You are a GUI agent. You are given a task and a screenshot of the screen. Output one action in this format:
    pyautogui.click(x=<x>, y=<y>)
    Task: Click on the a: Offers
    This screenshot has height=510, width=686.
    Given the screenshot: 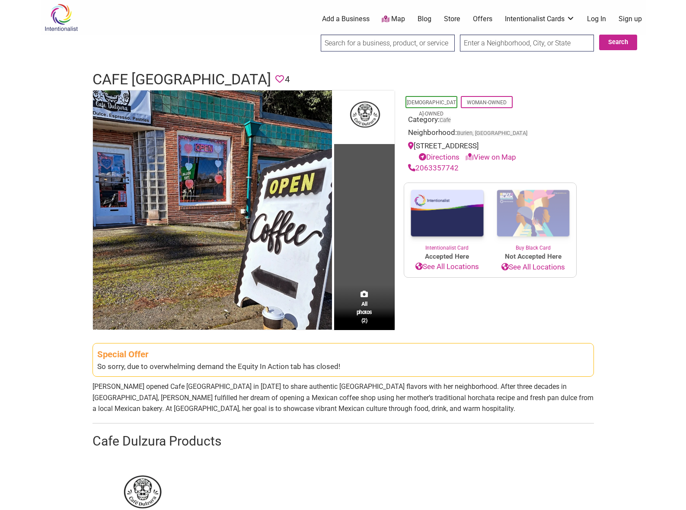 What is the action you would take?
    pyautogui.click(x=482, y=19)
    